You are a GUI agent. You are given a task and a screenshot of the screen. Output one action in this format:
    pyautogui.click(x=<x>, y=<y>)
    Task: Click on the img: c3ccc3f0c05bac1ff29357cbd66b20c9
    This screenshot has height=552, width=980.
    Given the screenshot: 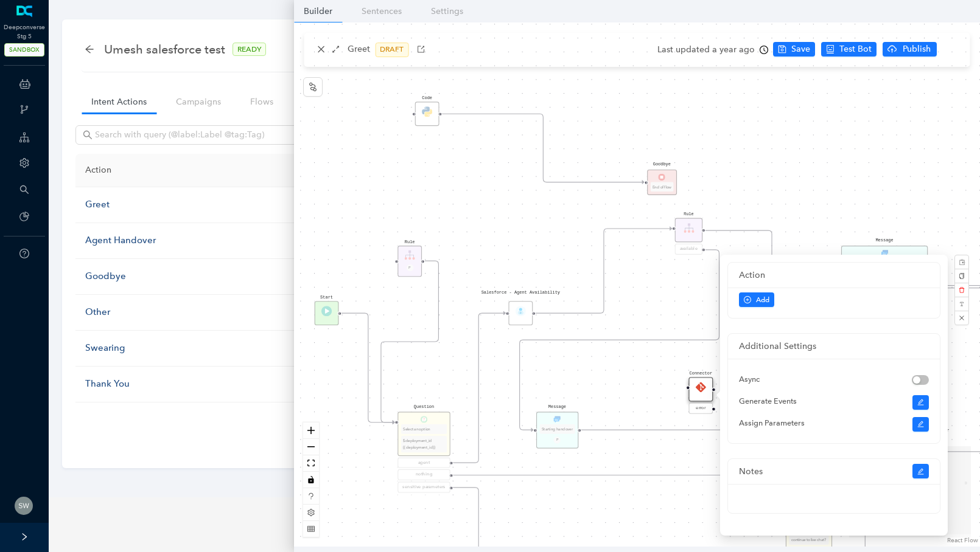 What is the action you would take?
    pyautogui.click(x=24, y=506)
    